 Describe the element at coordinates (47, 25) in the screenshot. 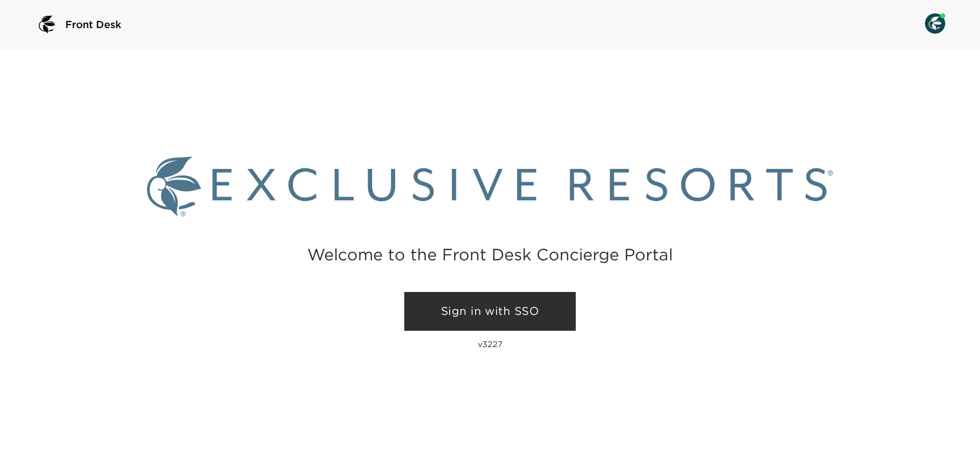

I see `img: logo` at that location.